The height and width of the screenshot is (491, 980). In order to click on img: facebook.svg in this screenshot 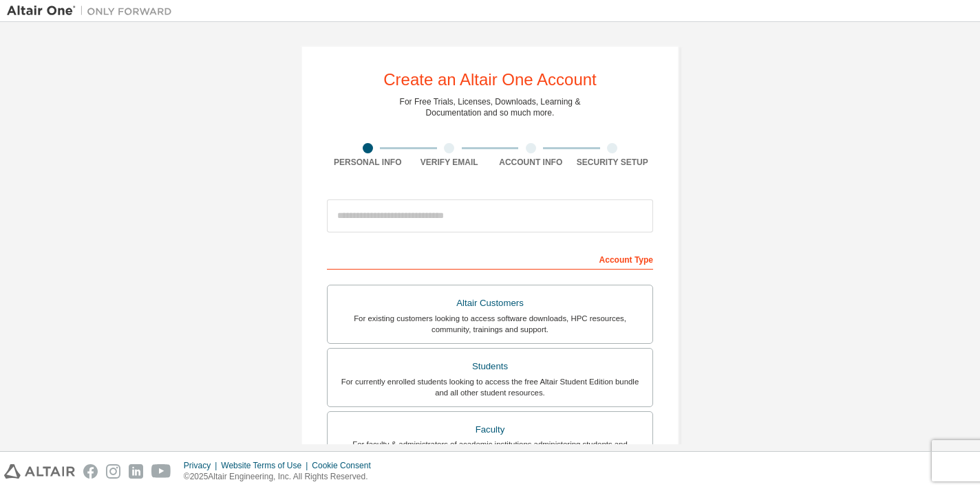, I will do `click(90, 472)`.